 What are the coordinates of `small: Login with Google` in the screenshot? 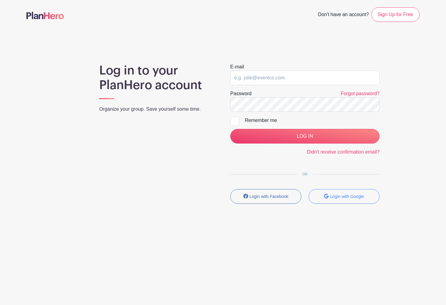 It's located at (347, 196).